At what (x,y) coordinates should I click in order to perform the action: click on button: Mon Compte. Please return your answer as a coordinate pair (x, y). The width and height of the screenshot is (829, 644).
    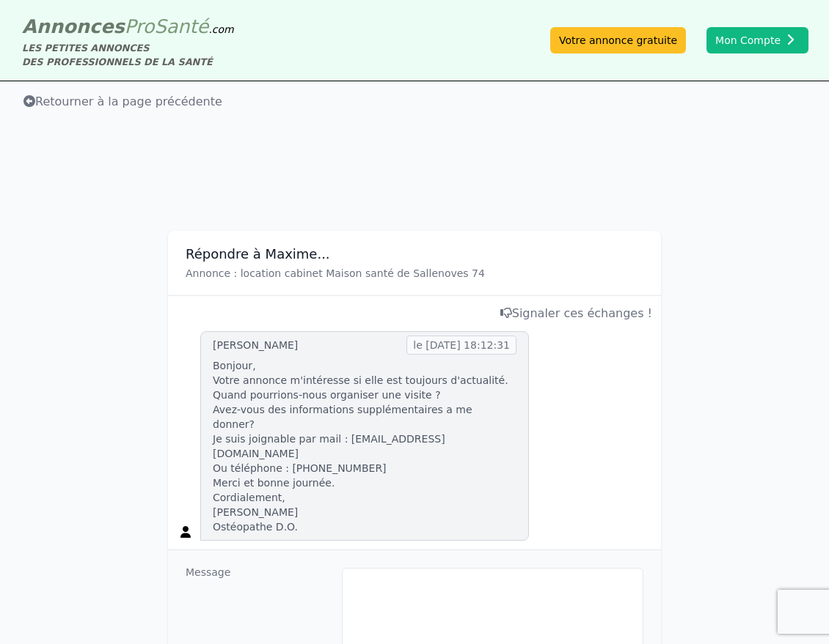
    Looking at the image, I should click on (757, 40).